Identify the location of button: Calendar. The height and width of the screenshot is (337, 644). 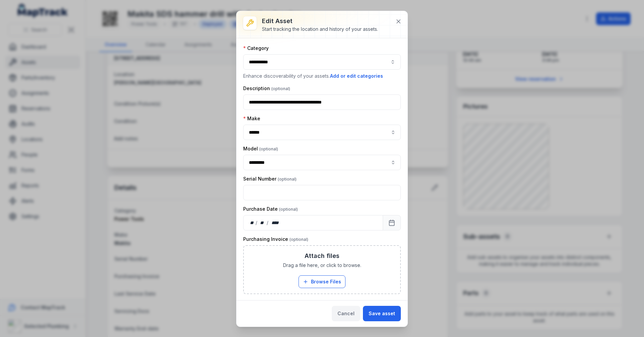
(392, 223).